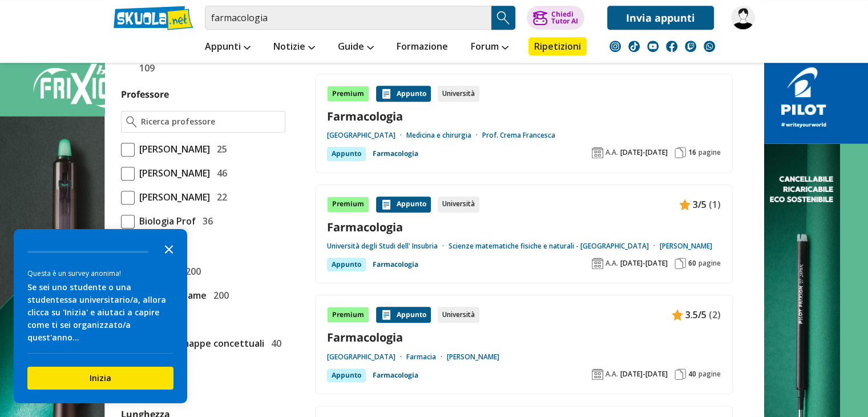  I want to click on a: Mostra tutto (3), so click(203, 390).